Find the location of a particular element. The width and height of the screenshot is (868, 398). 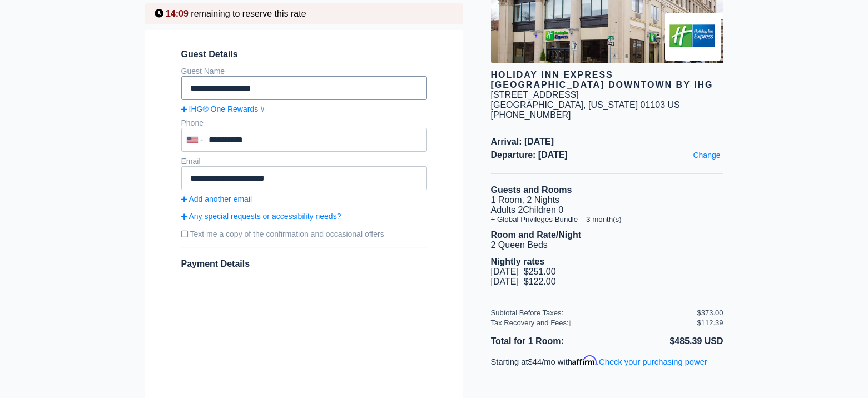

b: Room and Rate/Night is located at coordinates (536, 234).